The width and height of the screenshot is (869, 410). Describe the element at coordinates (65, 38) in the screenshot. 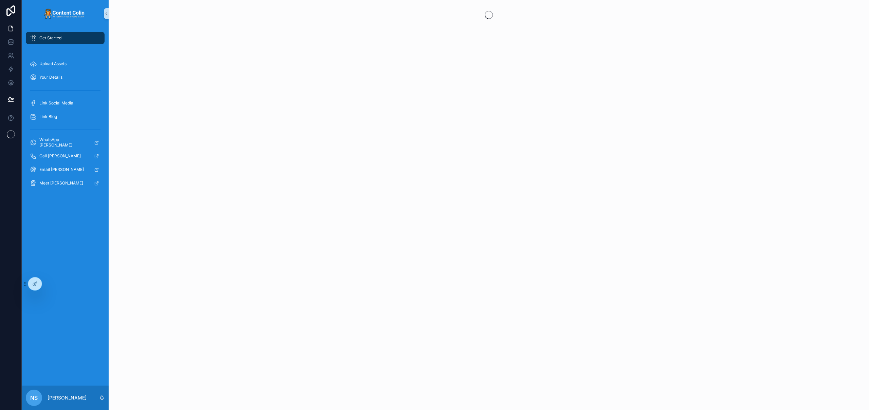

I see `a: Get Started` at that location.